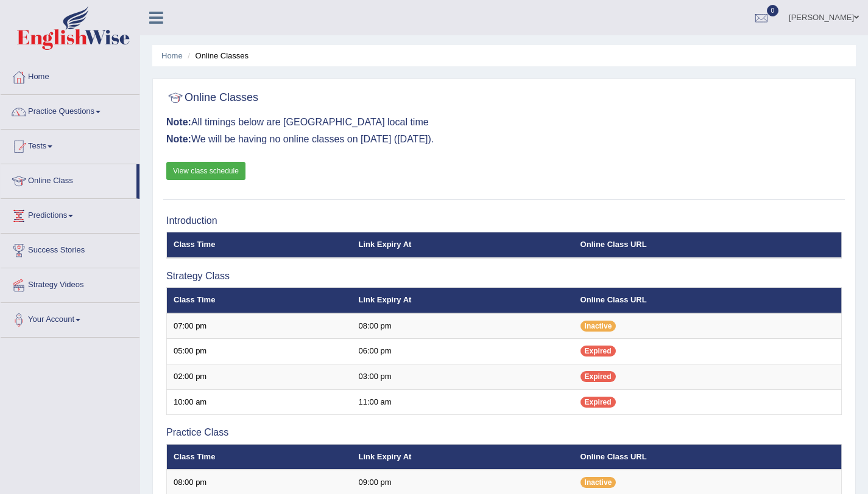  Describe the element at coordinates (462, 352) in the screenshot. I see `td: 06:00 pm` at that location.